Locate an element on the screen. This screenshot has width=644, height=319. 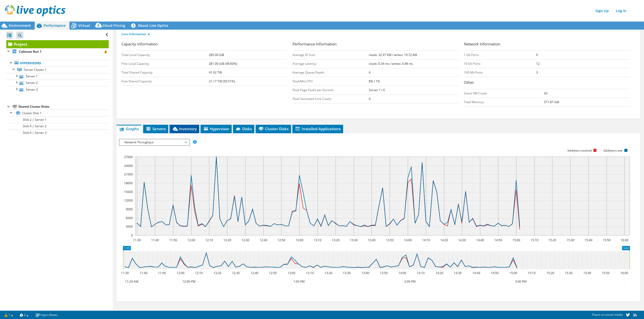
a: 2 is located at coordinates (24, 315).